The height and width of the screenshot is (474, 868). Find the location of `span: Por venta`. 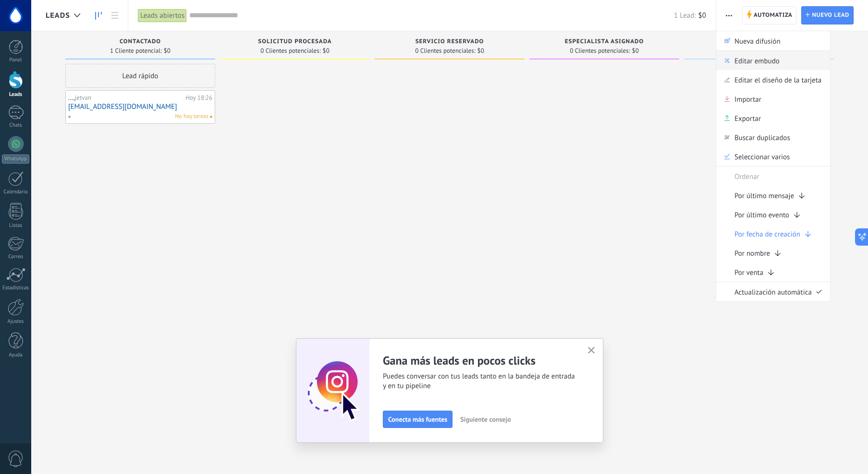

span: Por venta is located at coordinates (749, 272).